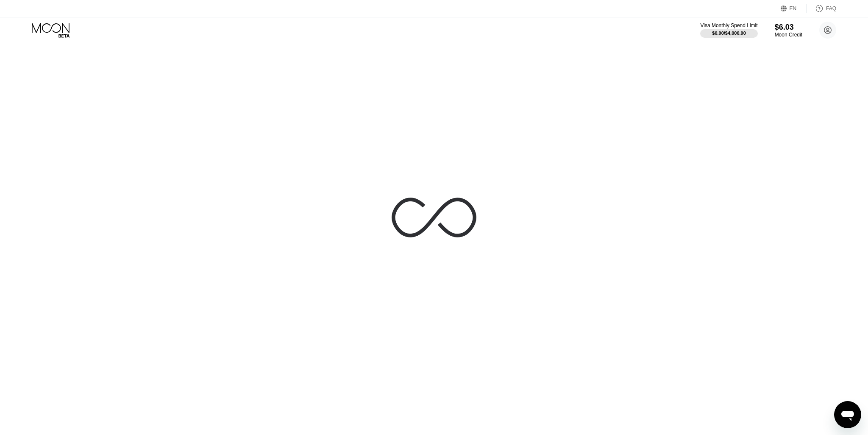 This screenshot has height=435, width=868. What do you see at coordinates (788, 27) in the screenshot?
I see `div: $6.03` at bounding box center [788, 27].